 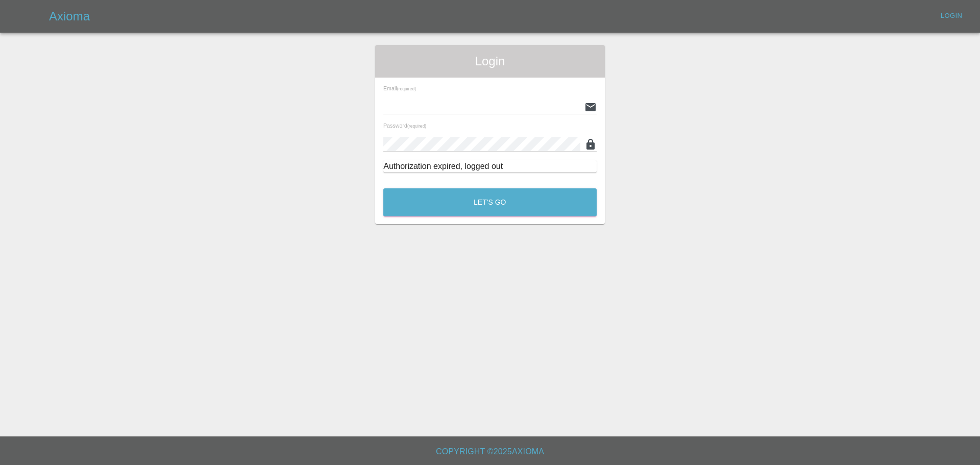 I want to click on span: Login, so click(x=490, y=61).